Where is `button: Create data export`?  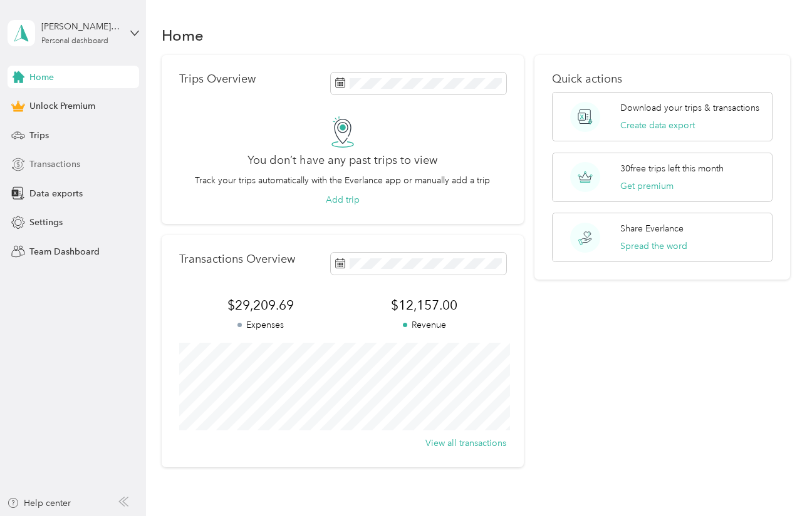
button: Create data export is located at coordinates (657, 125).